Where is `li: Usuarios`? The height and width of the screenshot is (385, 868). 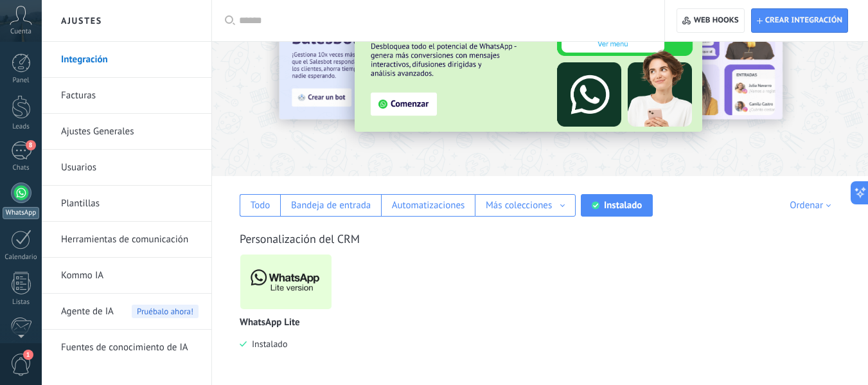 li: Usuarios is located at coordinates (127, 168).